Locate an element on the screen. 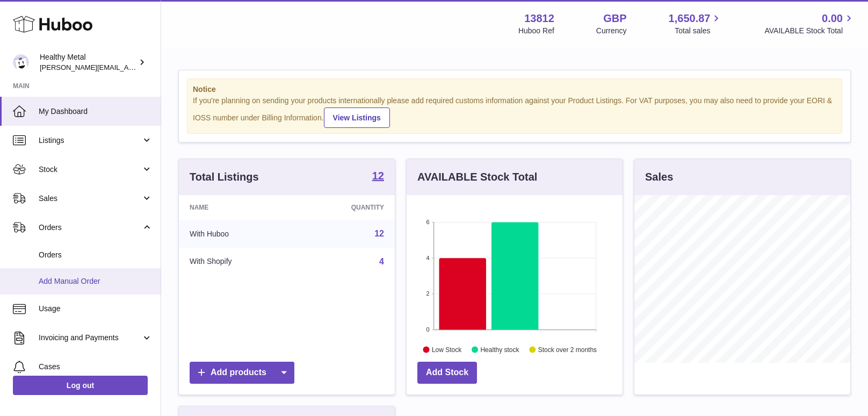 Image resolution: width=868 pixels, height=416 pixels. span: My Dashboard is located at coordinates (96, 111).